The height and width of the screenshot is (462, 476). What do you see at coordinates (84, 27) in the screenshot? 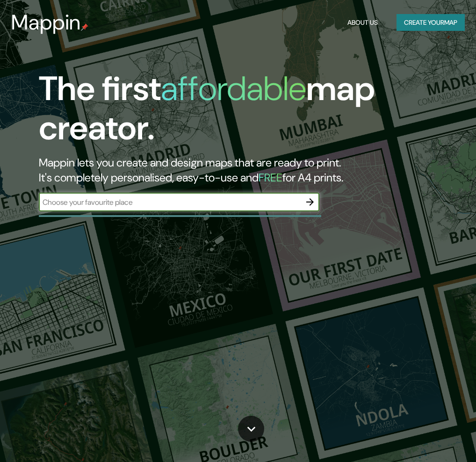
I see `img: mappin-pin` at bounding box center [84, 27].